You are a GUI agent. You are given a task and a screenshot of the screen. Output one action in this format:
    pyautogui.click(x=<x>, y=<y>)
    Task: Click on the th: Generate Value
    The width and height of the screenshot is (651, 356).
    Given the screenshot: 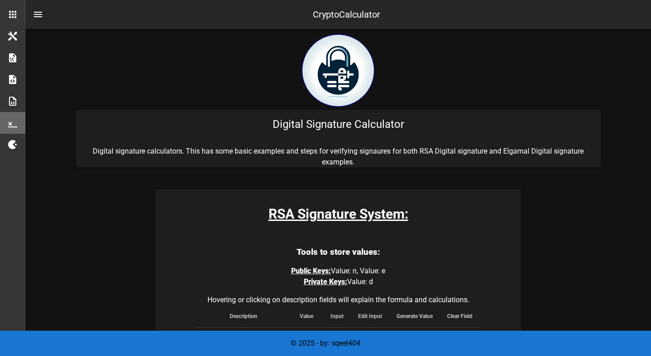 What is the action you would take?
    pyautogui.click(x=415, y=317)
    